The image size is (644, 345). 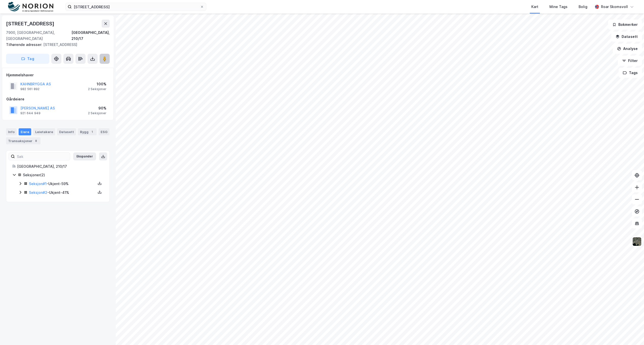 What do you see at coordinates (136, 7) in the screenshot?
I see `input: Søk på adresse, matrikkel, gårdeiere, leietakere eller personer` at bounding box center [136, 7].